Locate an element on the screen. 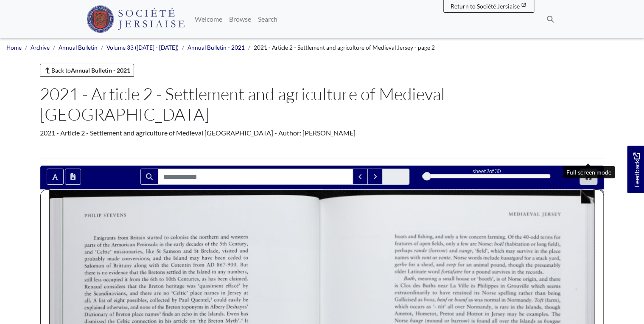 The width and height of the screenshot is (644, 324). a: Browse is located at coordinates (240, 19).